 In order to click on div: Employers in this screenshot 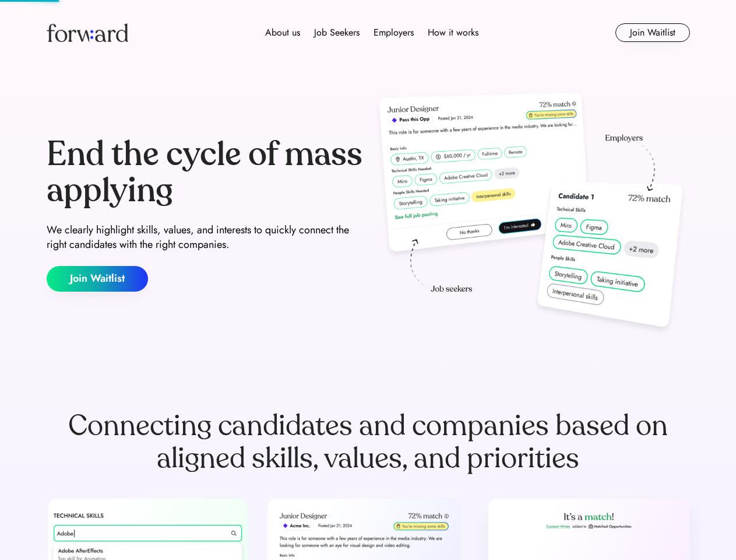, I will do `click(394, 33)`.